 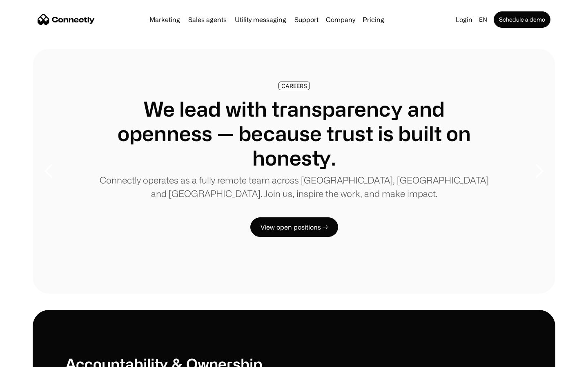 I want to click on div: en, so click(x=483, y=20).